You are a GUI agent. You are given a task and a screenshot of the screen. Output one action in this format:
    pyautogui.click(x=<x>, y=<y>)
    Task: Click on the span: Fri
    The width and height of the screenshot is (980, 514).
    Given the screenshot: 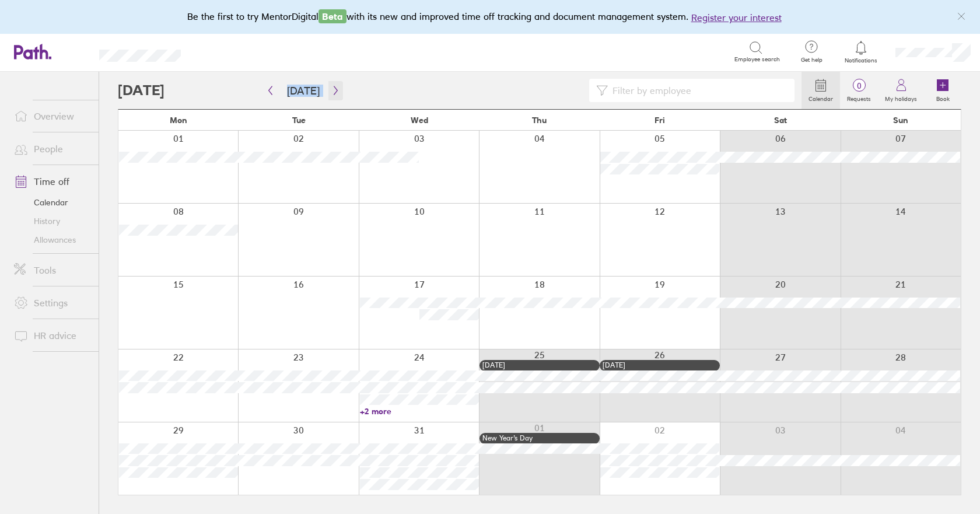 What is the action you would take?
    pyautogui.click(x=660, y=120)
    